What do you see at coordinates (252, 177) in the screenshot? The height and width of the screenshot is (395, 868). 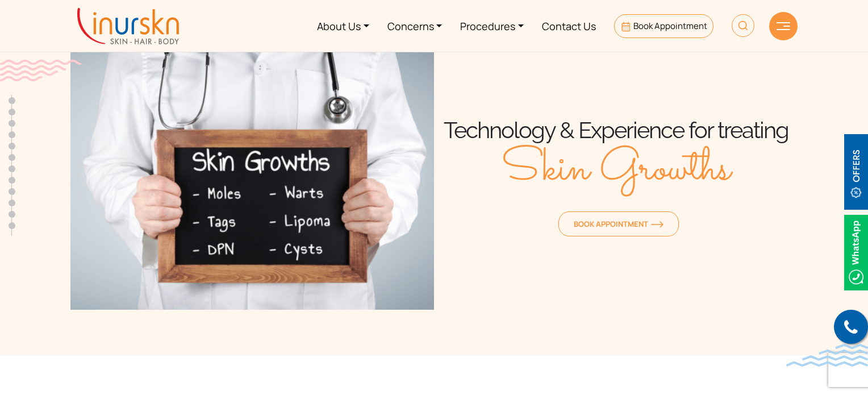 I see `img: Banner Image` at bounding box center [252, 177].